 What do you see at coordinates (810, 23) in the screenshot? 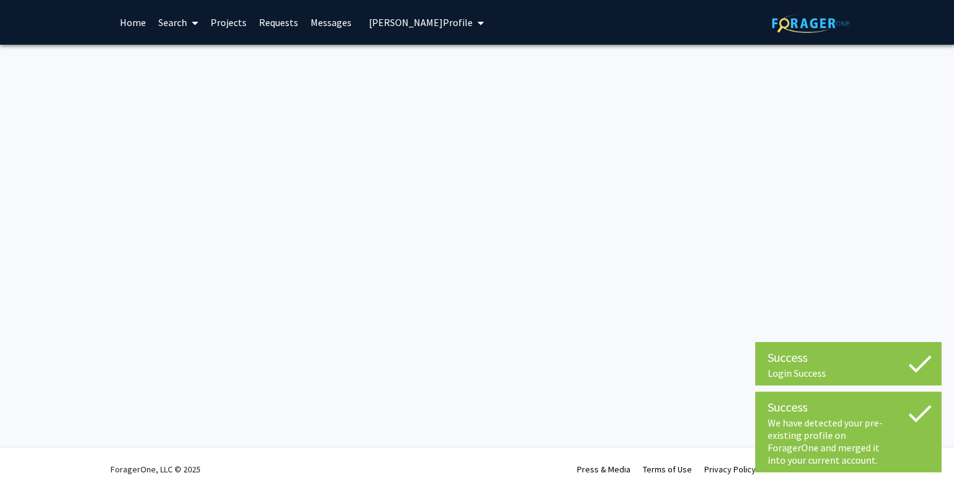
I see `img: ForagerOne Logo` at bounding box center [810, 23].